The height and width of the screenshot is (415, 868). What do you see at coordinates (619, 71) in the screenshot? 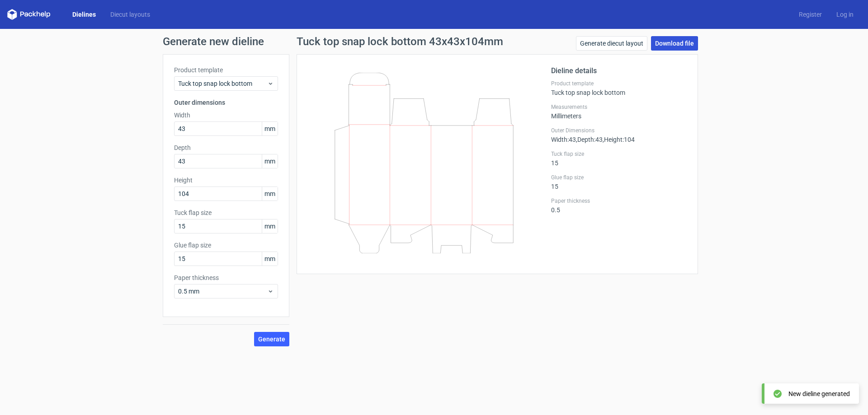
I see `h2: Dieline details` at bounding box center [619, 71].